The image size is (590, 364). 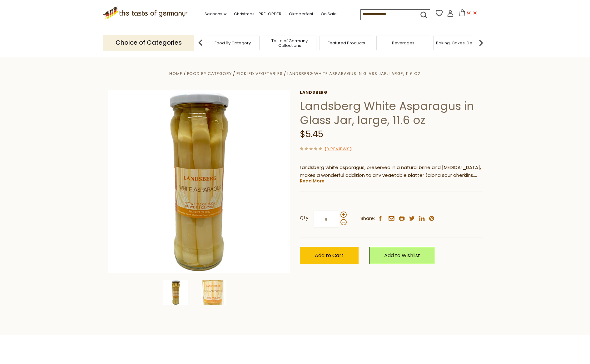 I want to click on span: Baking, Cakes, Desserts, so click(x=460, y=43).